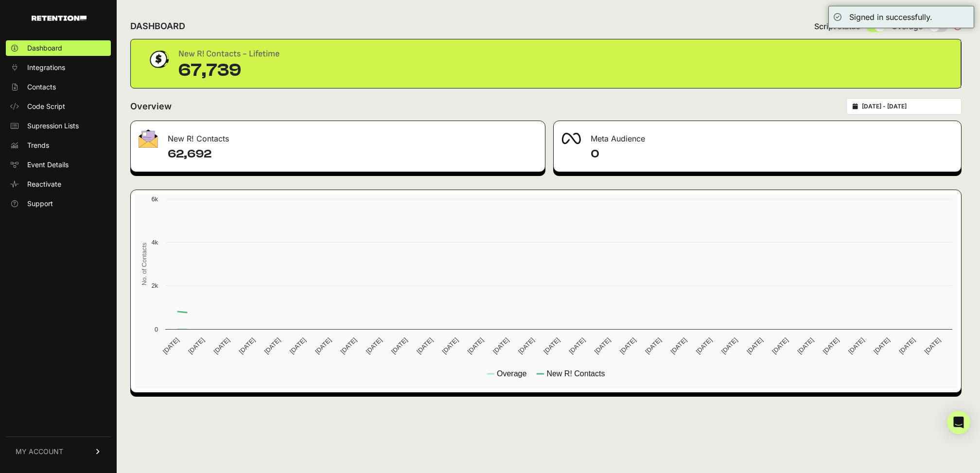  Describe the element at coordinates (47, 165) in the screenshot. I see `span: Event Details` at that location.